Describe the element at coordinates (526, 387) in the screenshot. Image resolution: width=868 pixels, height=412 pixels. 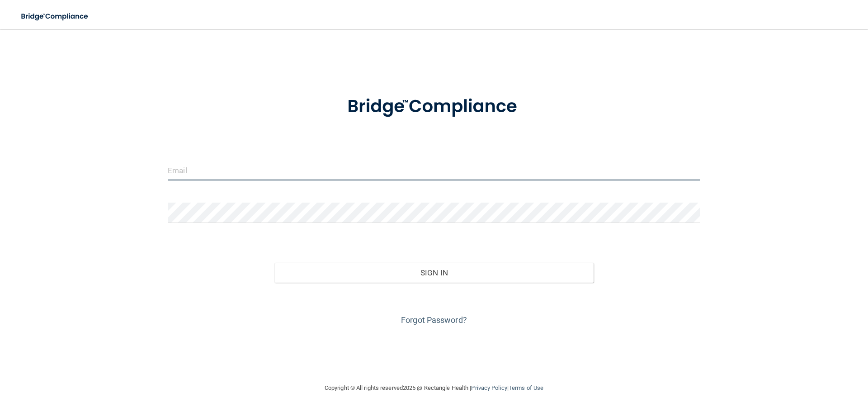
I see `a: Terms of Use` at that location.